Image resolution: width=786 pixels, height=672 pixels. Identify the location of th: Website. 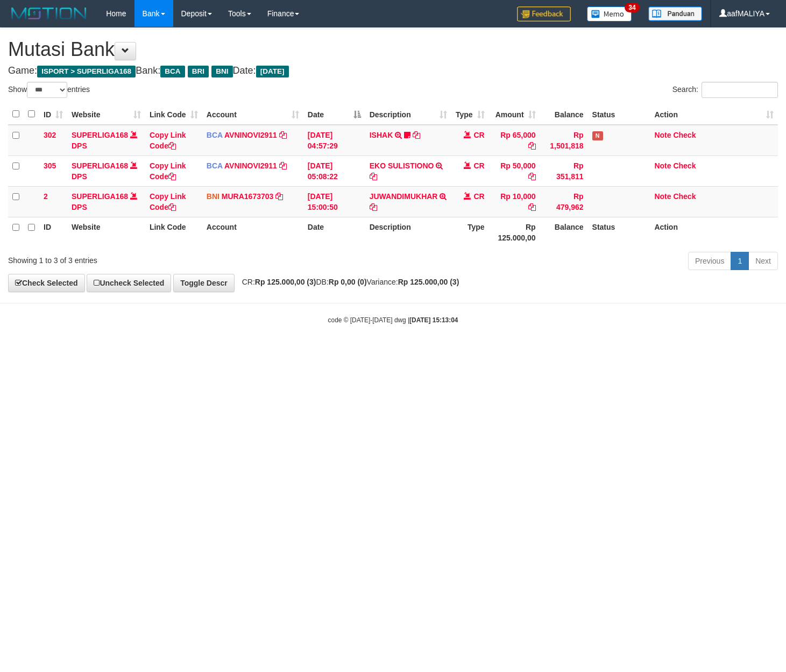
(106, 232).